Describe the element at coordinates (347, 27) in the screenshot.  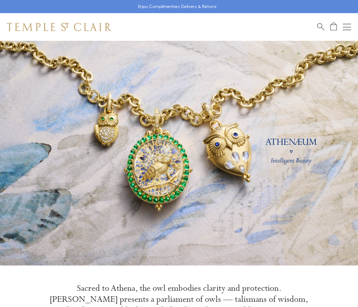
I see `button: Open navigation` at that location.